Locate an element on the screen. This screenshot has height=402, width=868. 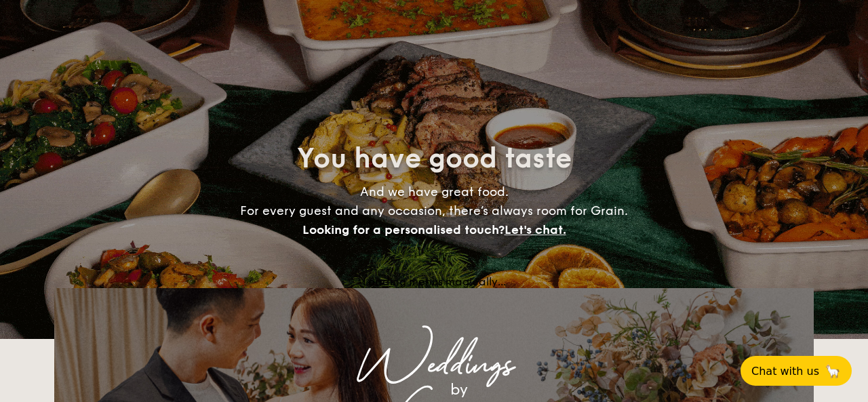
button: Chat with us🦙 is located at coordinates (796, 371).